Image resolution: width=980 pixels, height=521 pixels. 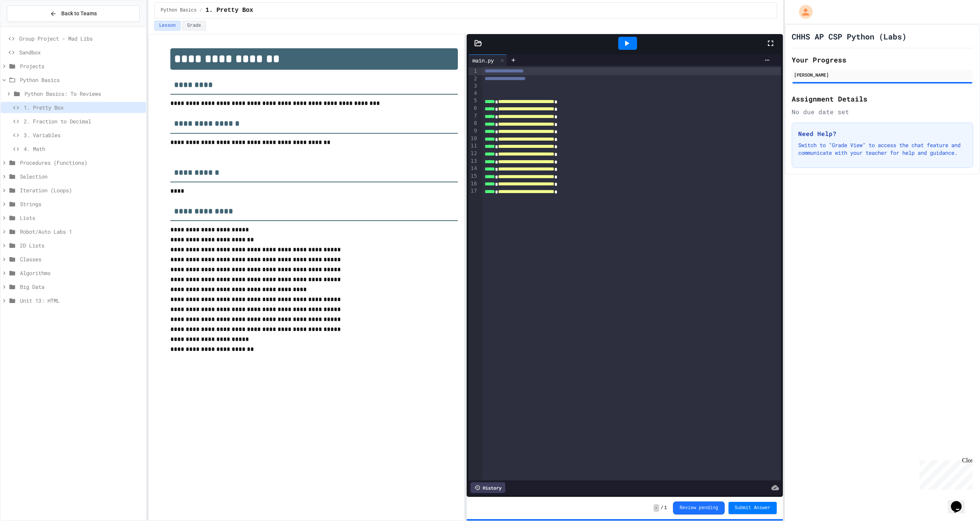 I want to click on span: Selection, so click(x=81, y=176).